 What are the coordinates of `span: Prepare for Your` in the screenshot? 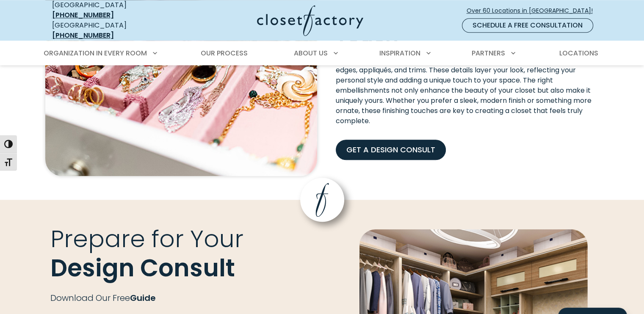 It's located at (147, 238).